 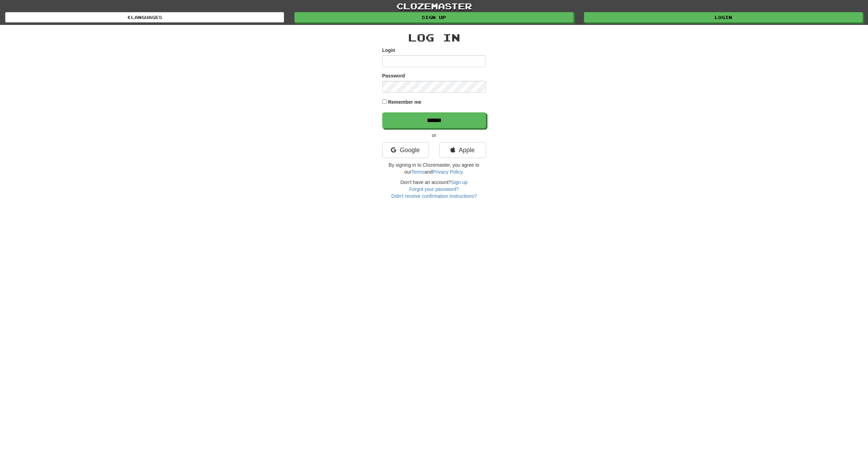 What do you see at coordinates (144, 17) in the screenshot?
I see `a: Languages` at bounding box center [144, 17].